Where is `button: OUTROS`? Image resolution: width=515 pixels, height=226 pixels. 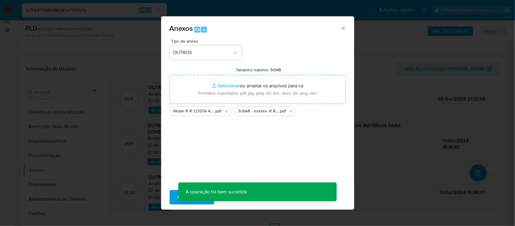 button: OUTROS is located at coordinates (206, 52).